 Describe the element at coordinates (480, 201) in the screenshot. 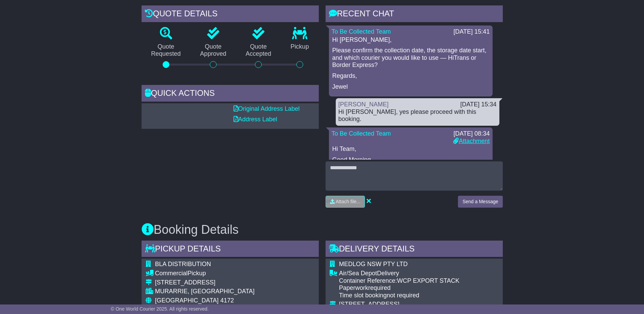

I see `button: Send a Message` at that location.